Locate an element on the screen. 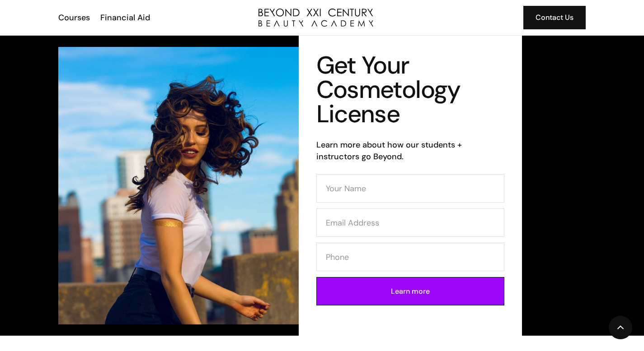  input: Email Address is located at coordinates (410, 222).